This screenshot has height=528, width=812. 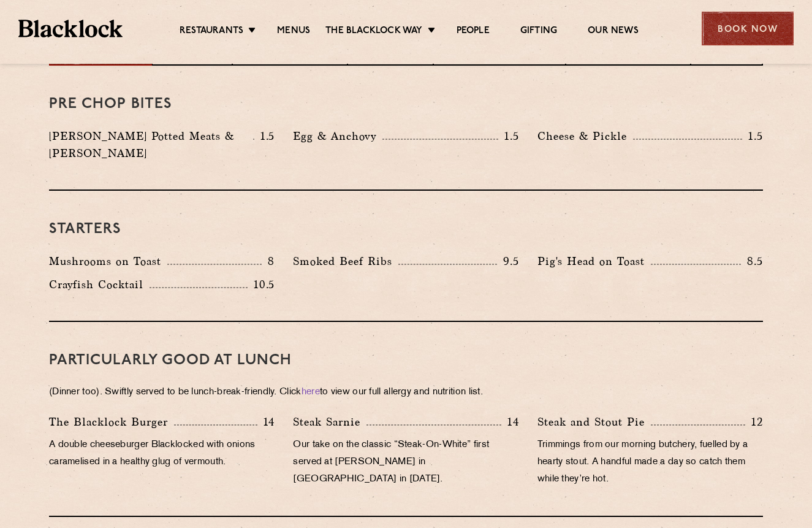 What do you see at coordinates (337, 136) in the screenshot?
I see `p: Egg & Anchovy` at bounding box center [337, 136].